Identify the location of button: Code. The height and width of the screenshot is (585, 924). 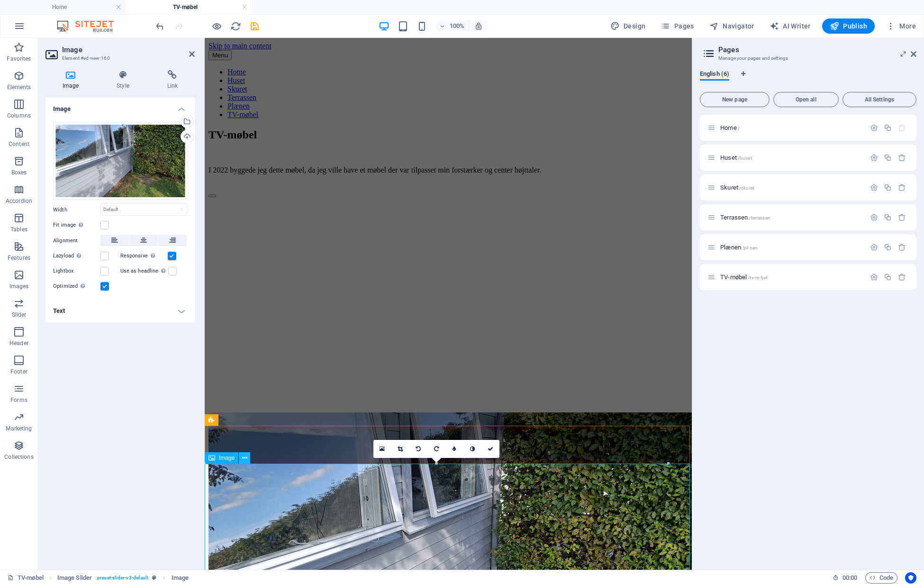
(882, 578).